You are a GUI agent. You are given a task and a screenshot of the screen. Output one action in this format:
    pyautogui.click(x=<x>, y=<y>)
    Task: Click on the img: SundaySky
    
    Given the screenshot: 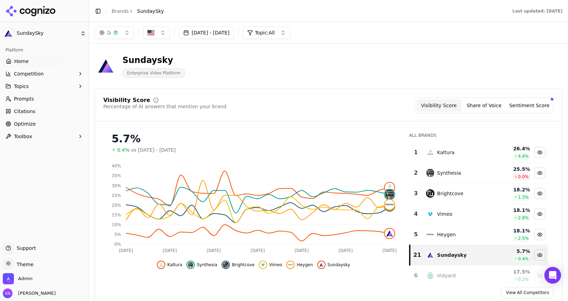 What is the action you would take?
    pyautogui.click(x=106, y=66)
    